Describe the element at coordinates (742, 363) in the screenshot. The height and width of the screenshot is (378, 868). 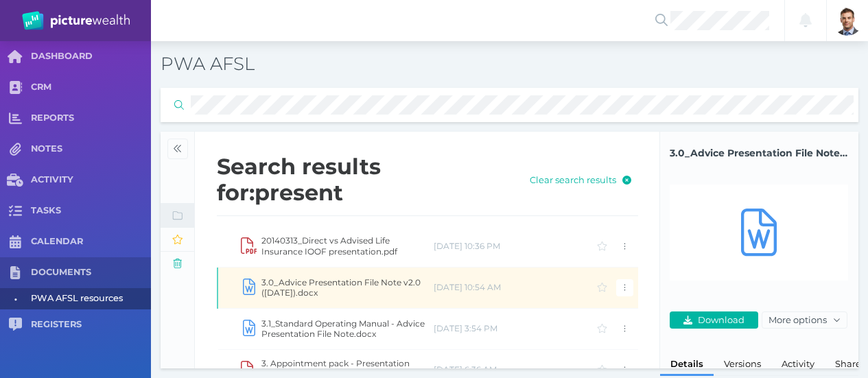
I see `div: Versions` at that location.